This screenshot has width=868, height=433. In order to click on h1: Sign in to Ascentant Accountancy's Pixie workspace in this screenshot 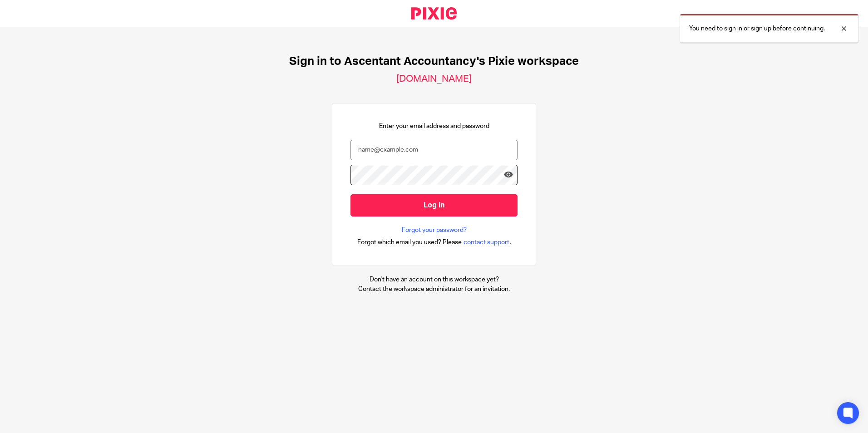, I will do `click(434, 61)`.